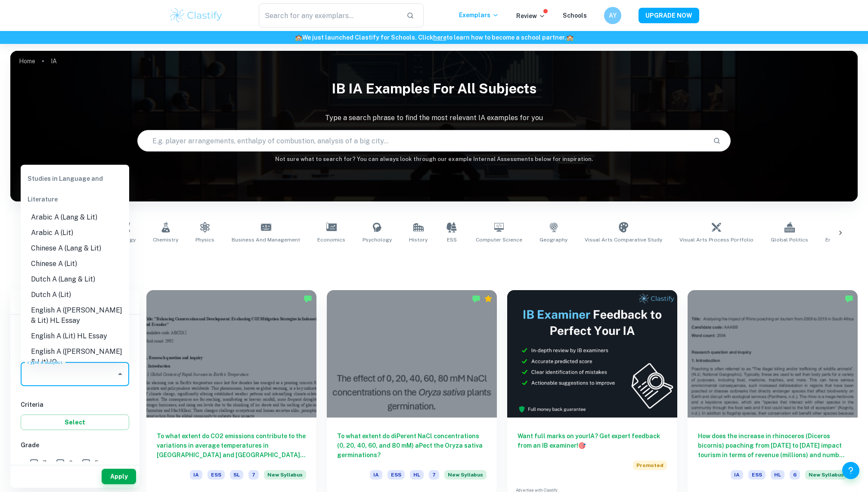 Image resolution: width=868 pixels, height=492 pixels. Describe the element at coordinates (650, 466) in the screenshot. I see `span: Promoted` at that location.